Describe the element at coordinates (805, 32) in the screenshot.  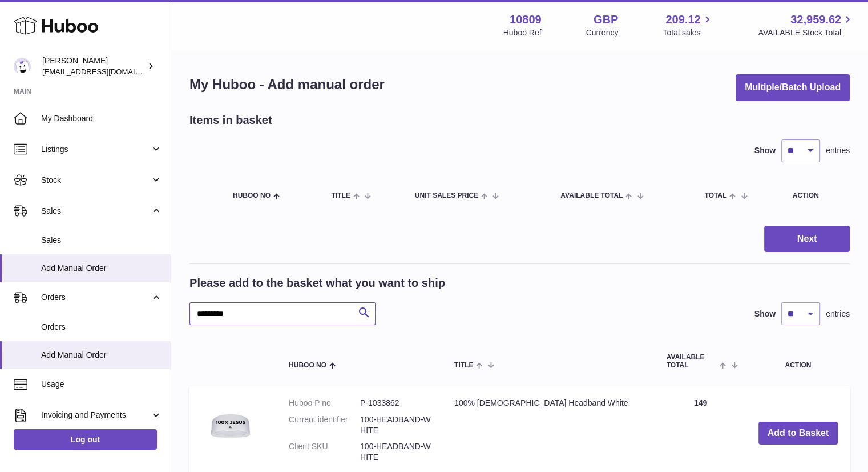
I see `span: AVAILABLE Stock Total` at that location.